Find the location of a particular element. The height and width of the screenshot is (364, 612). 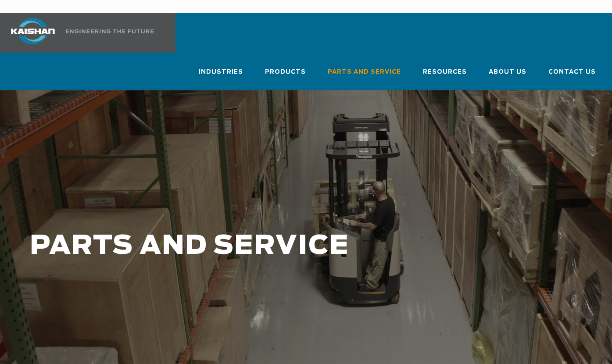

span: Industries is located at coordinates (221, 72).